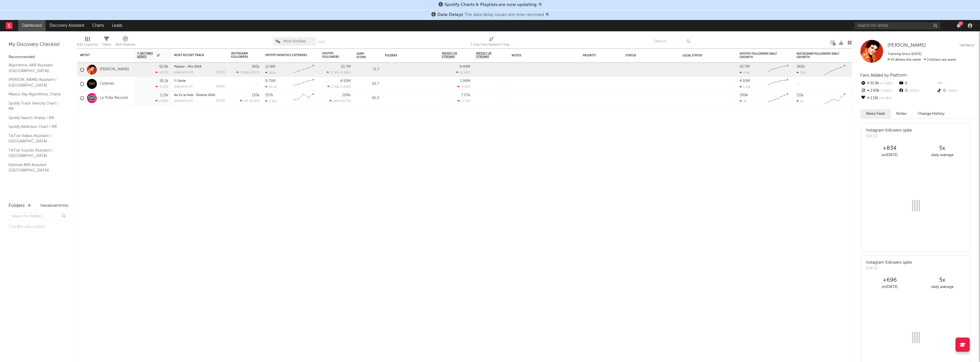 The height and width of the screenshot is (362, 980). Describe the element at coordinates (761, 56) in the screenshot. I see `div: Spotify Followers Daily Growth` at that location.